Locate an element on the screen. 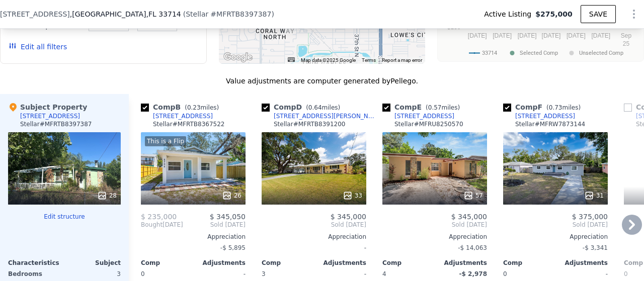  div: 3 is located at coordinates (94, 274).